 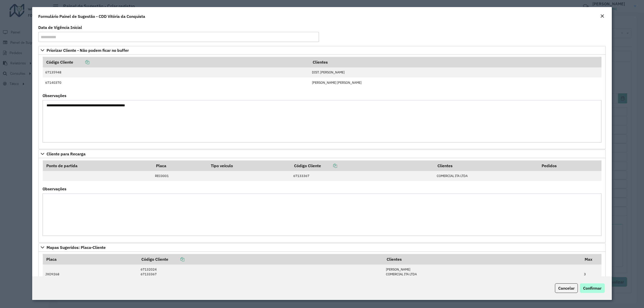 What do you see at coordinates (592, 288) in the screenshot?
I see `span: Confirmar` at bounding box center [592, 288].